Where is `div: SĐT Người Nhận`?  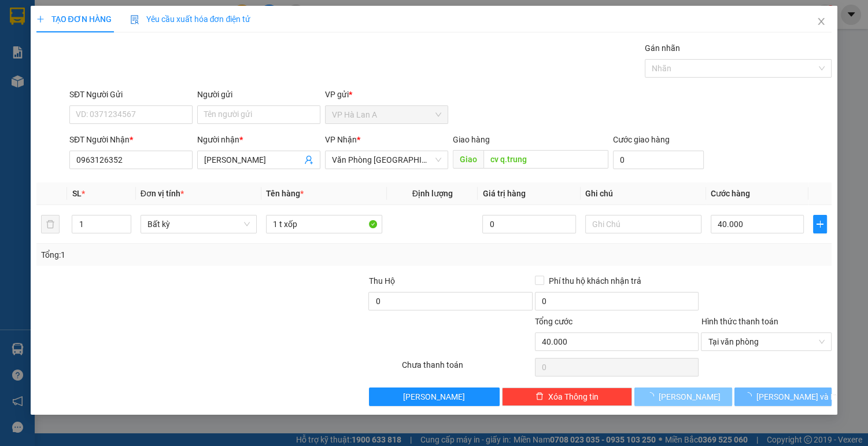 div: SĐT Người Nhận is located at coordinates (131, 139).